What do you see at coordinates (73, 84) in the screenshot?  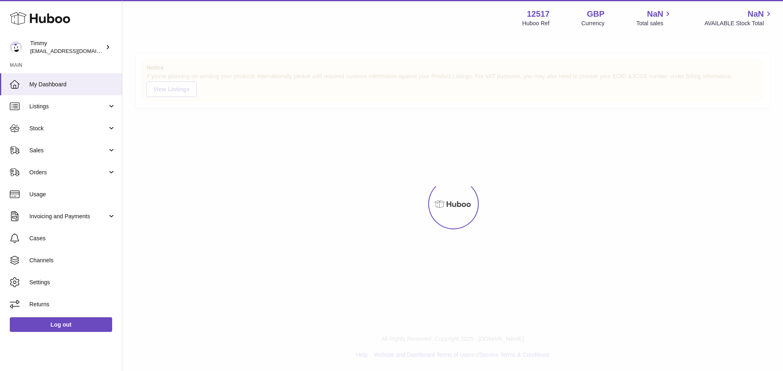 I see `span: My Dashboard` at bounding box center [73, 84].